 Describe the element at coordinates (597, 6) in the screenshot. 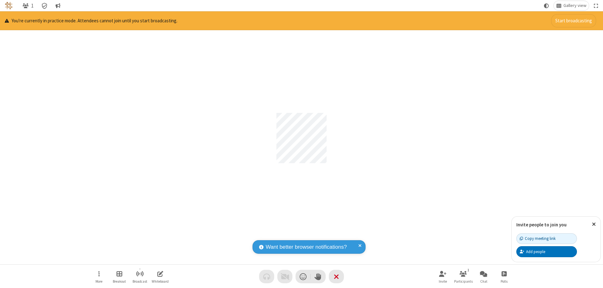

I see `button: Fullscreen` at that location.